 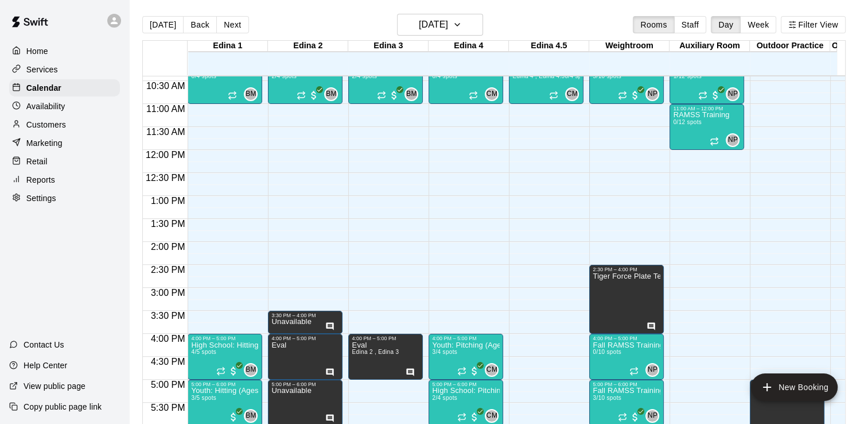 I want to click on p: Services, so click(x=42, y=70).